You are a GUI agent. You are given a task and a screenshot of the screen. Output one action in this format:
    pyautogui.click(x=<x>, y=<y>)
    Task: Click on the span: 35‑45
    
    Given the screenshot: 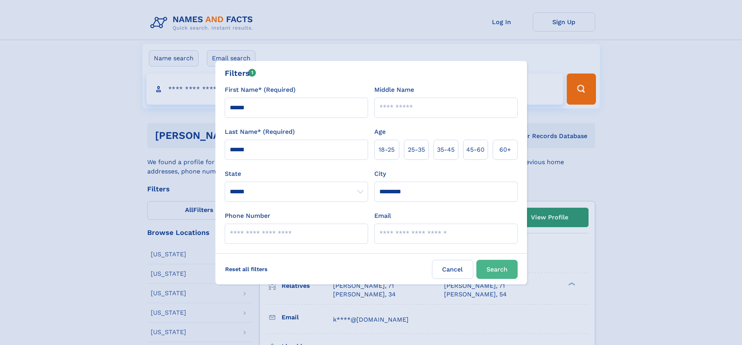 What is the action you would take?
    pyautogui.click(x=445, y=150)
    